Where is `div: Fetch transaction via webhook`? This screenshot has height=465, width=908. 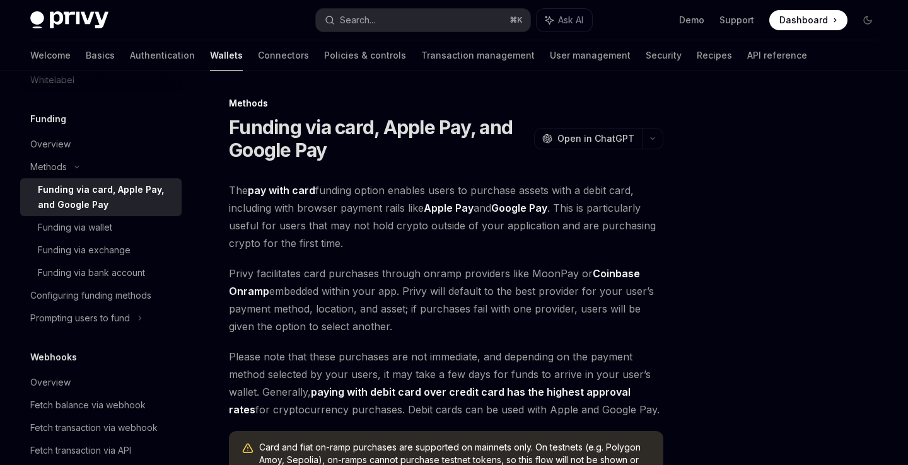 div: Fetch transaction via webhook is located at coordinates (94, 428).